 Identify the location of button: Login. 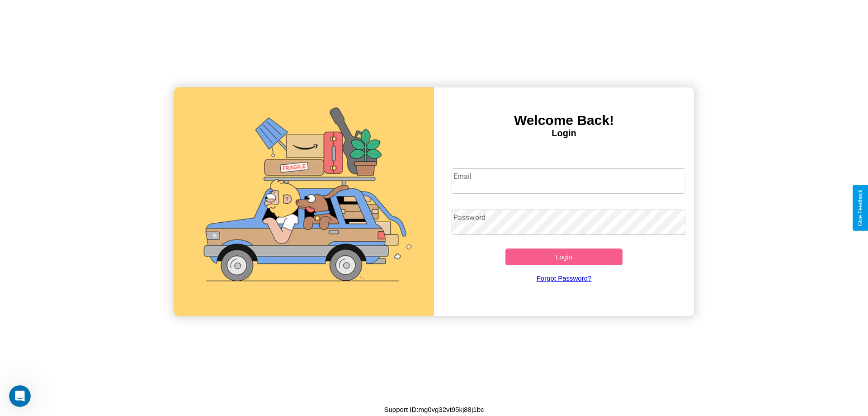
(563, 256).